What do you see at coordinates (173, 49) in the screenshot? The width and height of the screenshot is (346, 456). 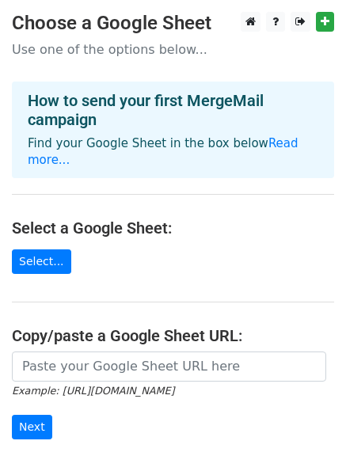 I see `p: Use one of the options below...` at bounding box center [173, 49].